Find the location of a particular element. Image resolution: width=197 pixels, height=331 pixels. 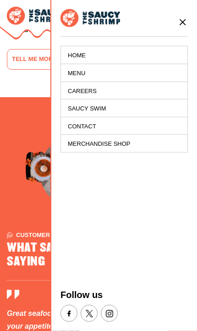

a: Menu is located at coordinates (124, 73).